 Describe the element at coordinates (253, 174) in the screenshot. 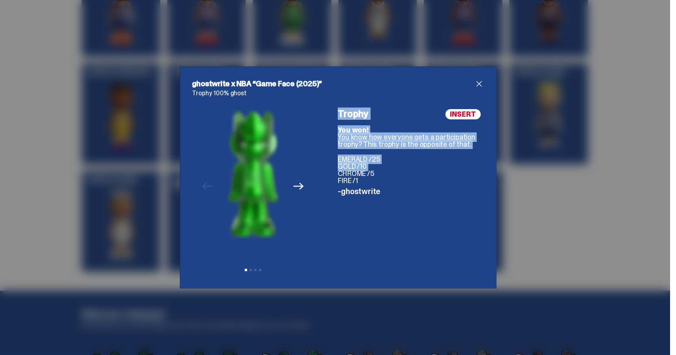

I see `img: ghostwrite%20mlb%20game%20face%20trophy%20front-2.png` at that location.